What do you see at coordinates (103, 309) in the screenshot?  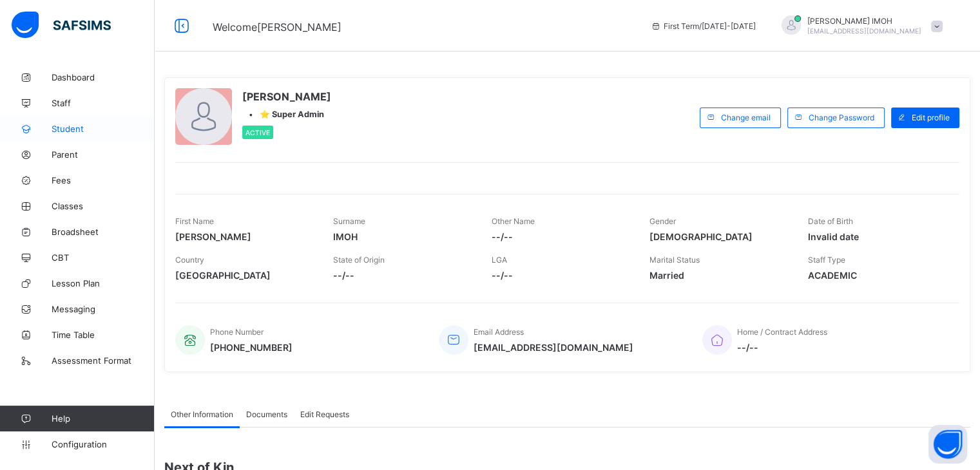 I see `span: Messaging` at bounding box center [103, 309].